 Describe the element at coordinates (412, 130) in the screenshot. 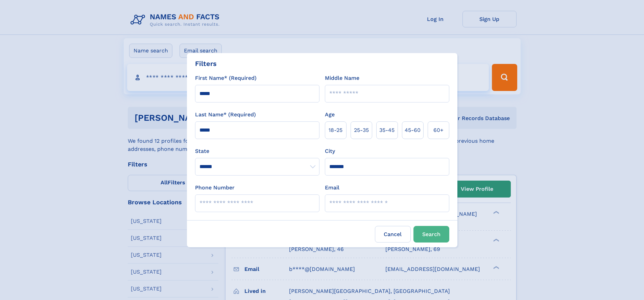

I see `span: 45‑60` at that location.